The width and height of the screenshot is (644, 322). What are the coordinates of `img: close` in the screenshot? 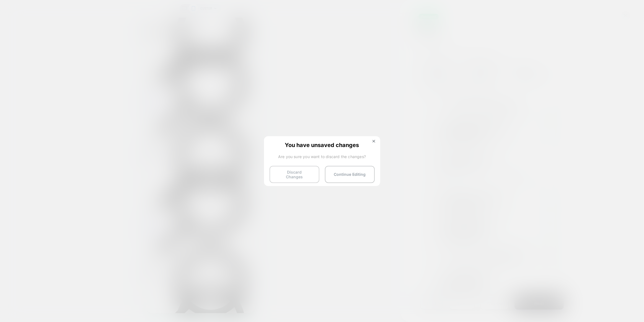 It's located at (374, 141).